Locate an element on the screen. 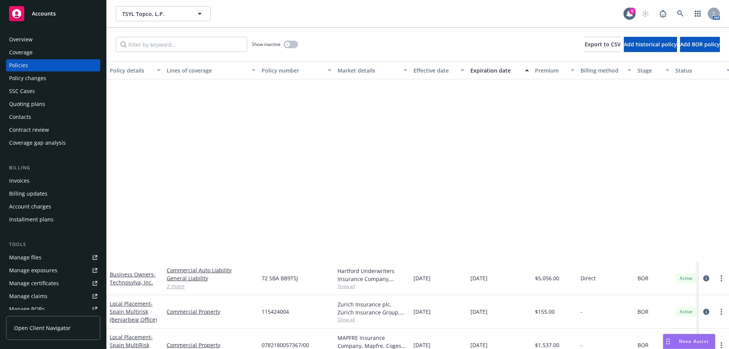 Image resolution: width=729 pixels, height=349 pixels. a: Manage BORs is located at coordinates (53, 309).